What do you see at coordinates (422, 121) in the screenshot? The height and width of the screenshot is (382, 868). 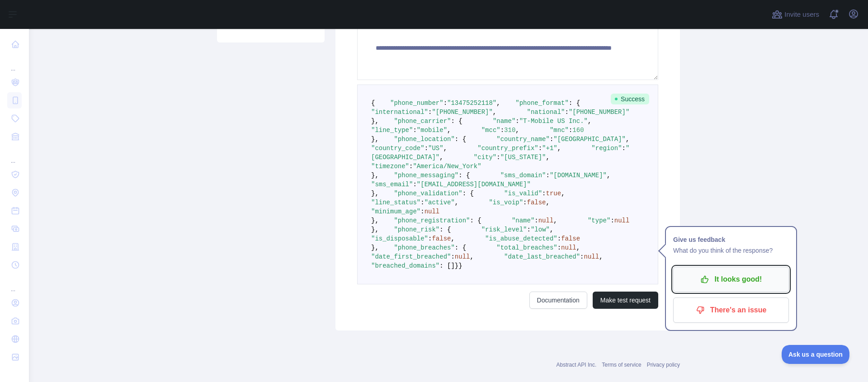 I see `span: "phone_carrier"` at bounding box center [422, 121].